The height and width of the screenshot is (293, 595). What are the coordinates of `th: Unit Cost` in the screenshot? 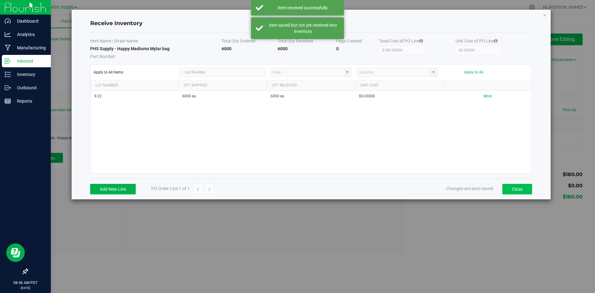 It's located at (399, 86).